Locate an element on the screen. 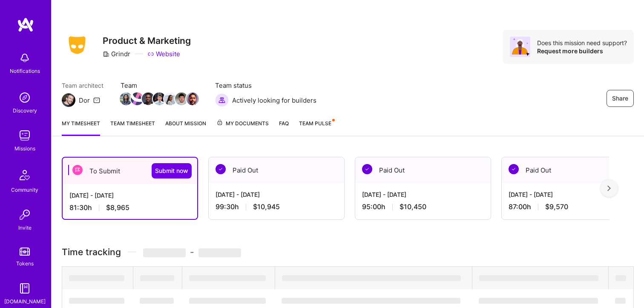 This screenshot has width=644, height=308. span: $8,965 is located at coordinates (118, 208).